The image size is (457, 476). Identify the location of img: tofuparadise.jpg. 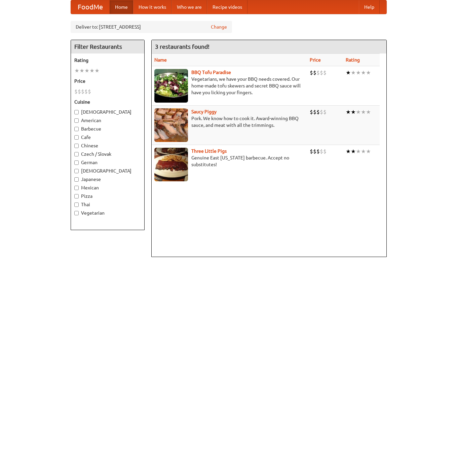
(171, 86).